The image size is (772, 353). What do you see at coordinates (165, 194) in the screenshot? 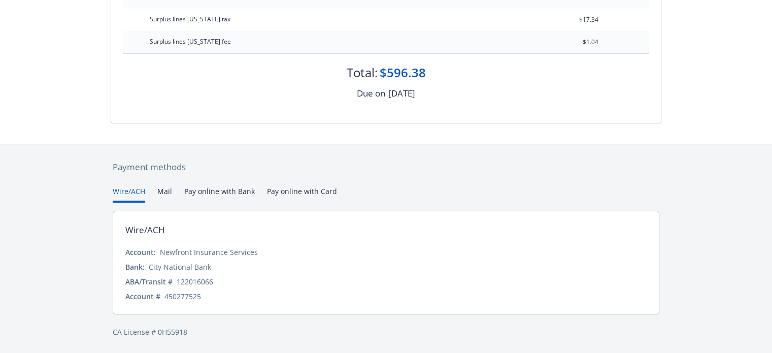
I see `button: Mail` at bounding box center [165, 194].